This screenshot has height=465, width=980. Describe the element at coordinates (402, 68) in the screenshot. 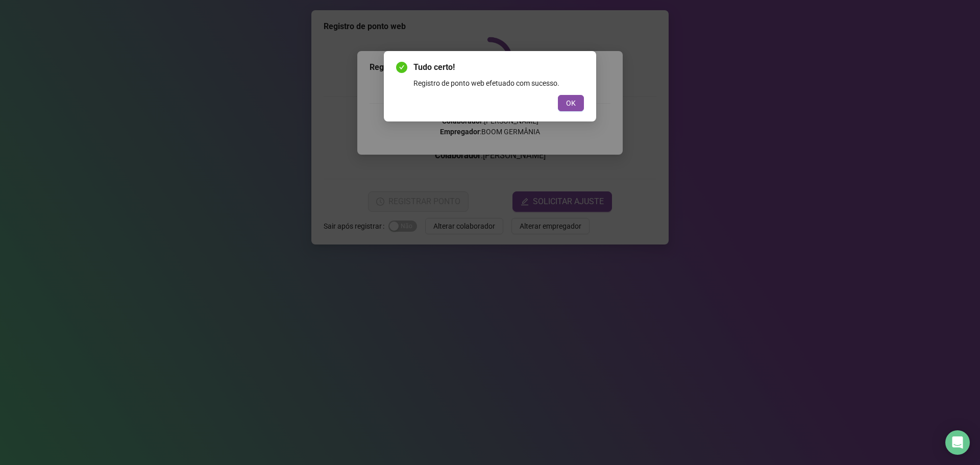

I see `span: check-circle` at that location.